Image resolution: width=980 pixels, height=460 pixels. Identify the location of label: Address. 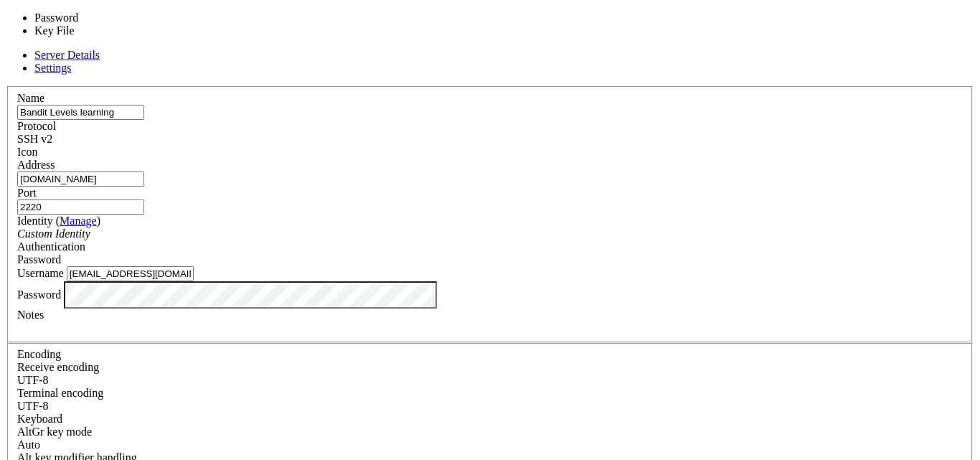
(36, 164).